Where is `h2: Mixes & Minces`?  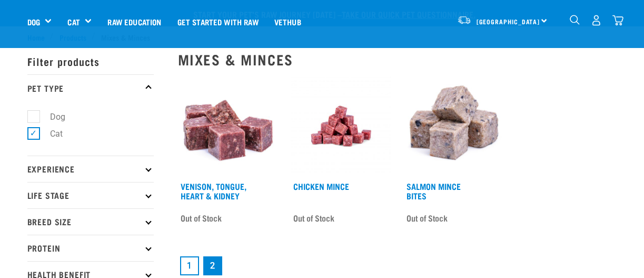
h2: Mixes & Minces is located at coordinates (398, 59).